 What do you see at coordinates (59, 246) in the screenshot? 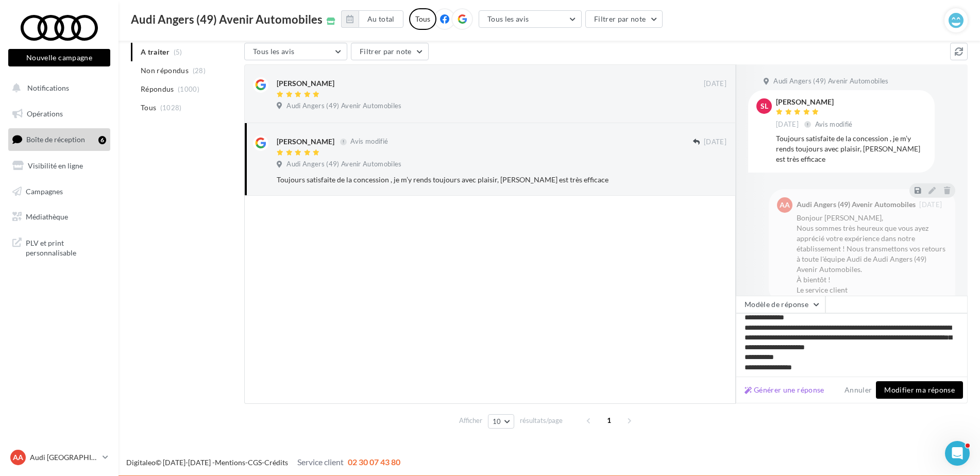
I see `a: PLV et print personnalisable` at bounding box center [59, 246].